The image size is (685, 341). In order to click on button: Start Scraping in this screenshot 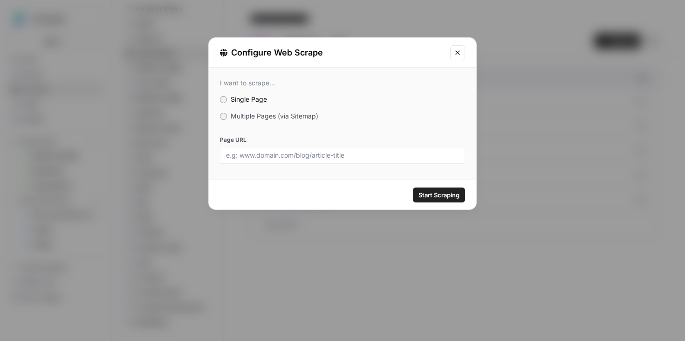, I will do `click(439, 195)`.